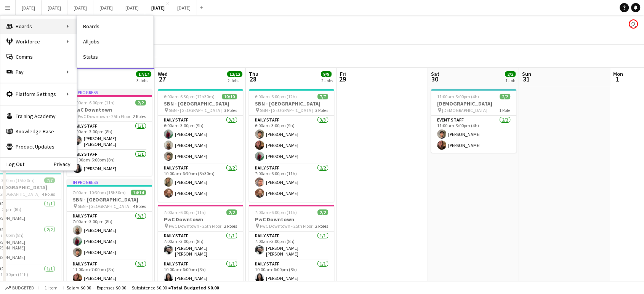 This screenshot has width=644, height=294. I want to click on span: Fri, so click(343, 74).